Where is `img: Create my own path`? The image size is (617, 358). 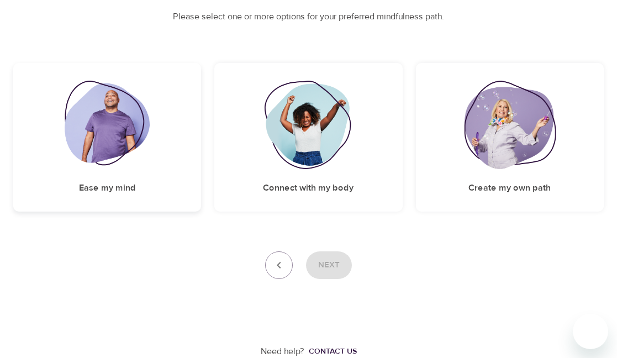 img: Create my own path is located at coordinates (510, 125).